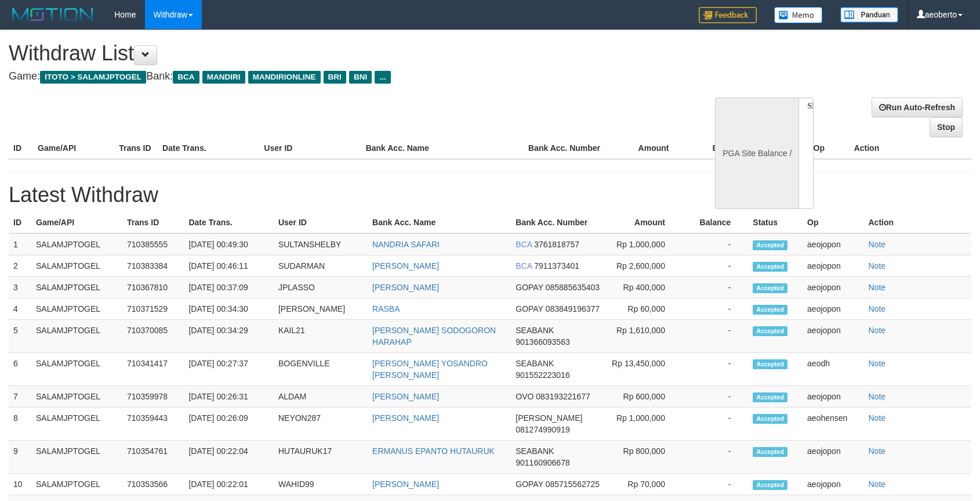  Describe the element at coordinates (154, 369) in the screenshot. I see `td: 710341417` at that location.